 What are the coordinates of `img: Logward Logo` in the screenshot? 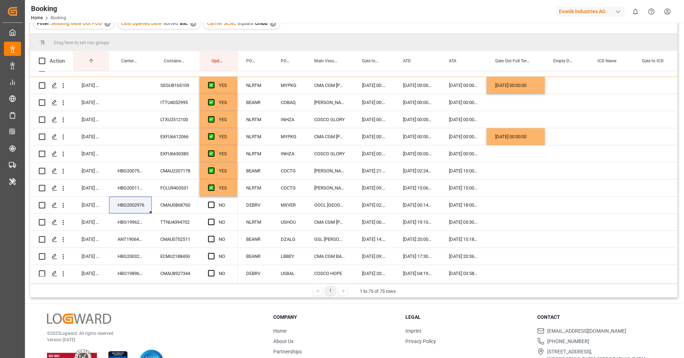 It's located at (79, 319).